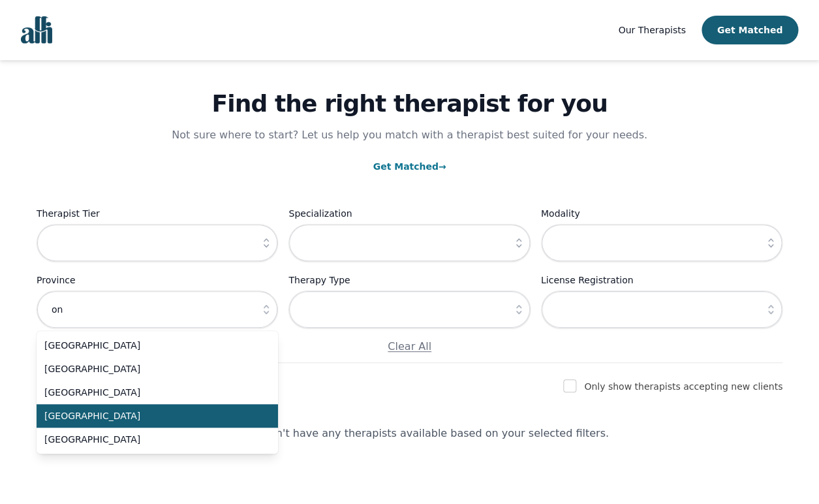 The width and height of the screenshot is (819, 504). Describe the element at coordinates (750, 30) in the screenshot. I see `button: Get Matched` at that location.